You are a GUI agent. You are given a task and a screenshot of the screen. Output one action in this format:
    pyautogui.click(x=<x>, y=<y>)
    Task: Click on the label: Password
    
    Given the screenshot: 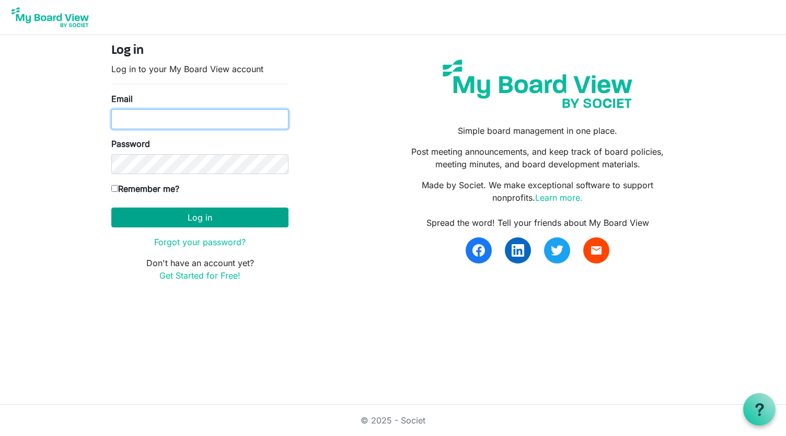 What is the action you would take?
    pyautogui.click(x=131, y=144)
    